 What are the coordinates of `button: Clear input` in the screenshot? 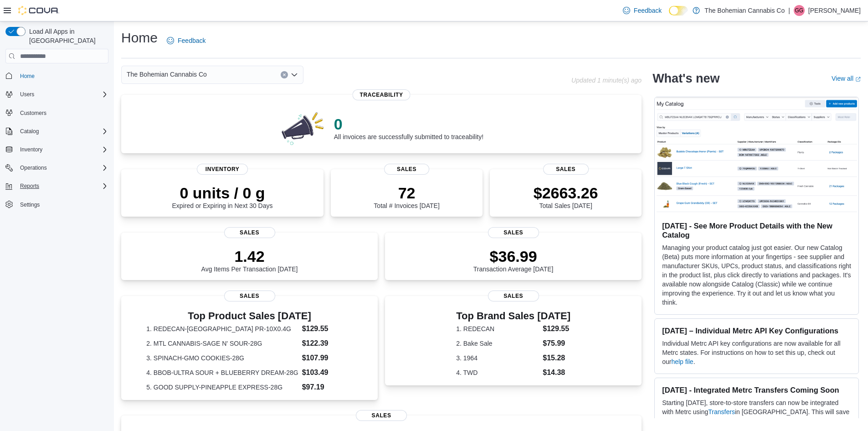 It's located at (285, 74).